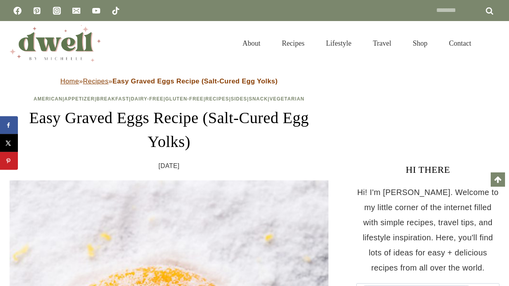 Image resolution: width=509 pixels, height=286 pixels. What do you see at coordinates (17, 11) in the screenshot?
I see `a: Facebook` at bounding box center [17, 11].